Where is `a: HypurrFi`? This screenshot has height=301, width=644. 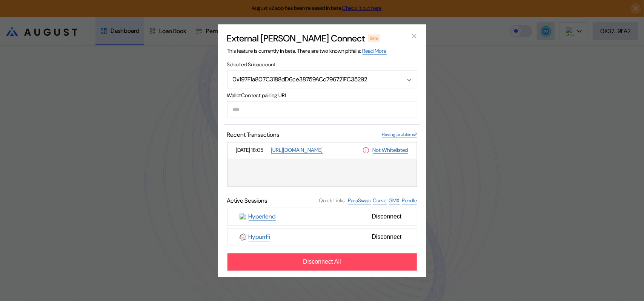
a: HypurrFi is located at coordinates (259, 237).